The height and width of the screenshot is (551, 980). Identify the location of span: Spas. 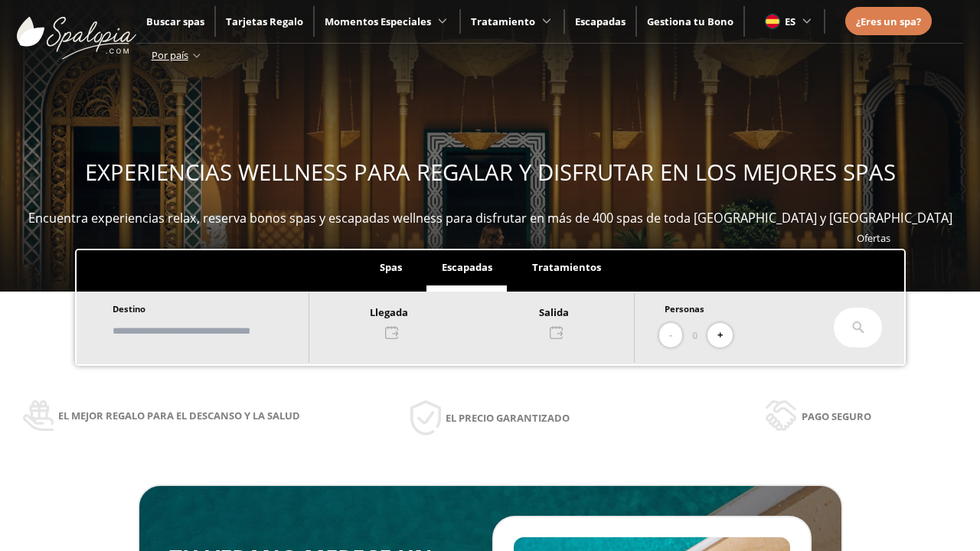
(390, 267).